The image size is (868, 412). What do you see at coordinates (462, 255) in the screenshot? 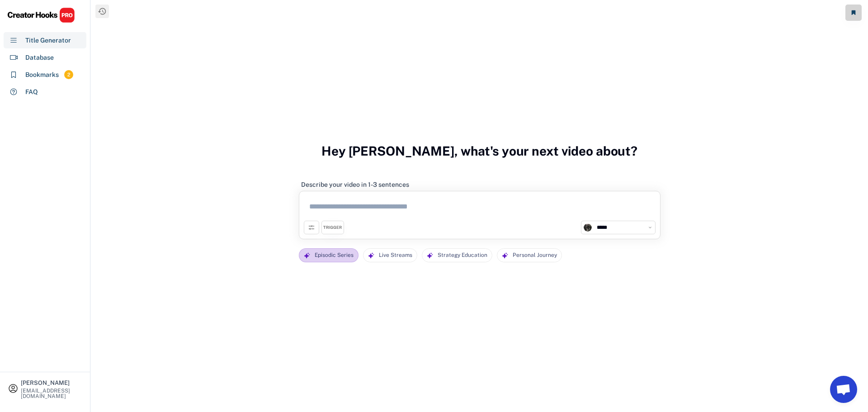
I see `div: Strategy Education` at bounding box center [462, 255].